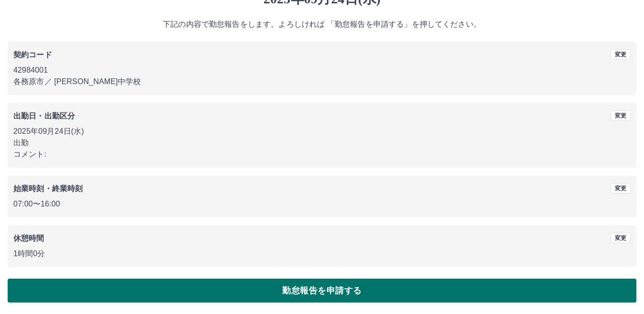 This screenshot has height=314, width=644. Describe the element at coordinates (29, 238) in the screenshot. I see `b: 休憩時間` at that location.